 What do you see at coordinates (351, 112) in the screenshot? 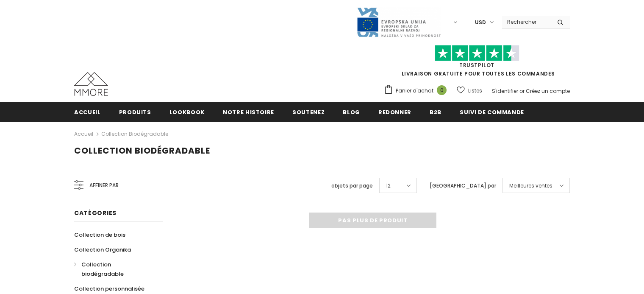
I see `a: Blog` at bounding box center [351, 112].